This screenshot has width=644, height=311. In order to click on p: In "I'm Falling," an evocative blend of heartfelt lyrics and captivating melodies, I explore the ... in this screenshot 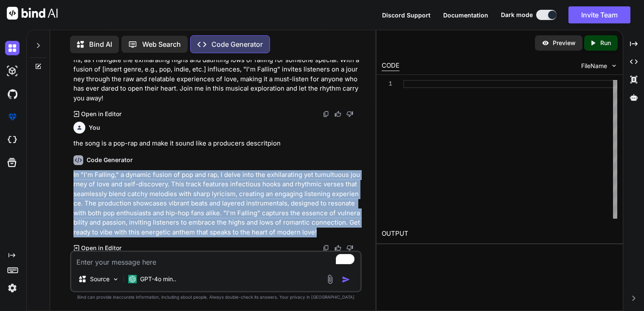, I will do `click(217, 70)`.